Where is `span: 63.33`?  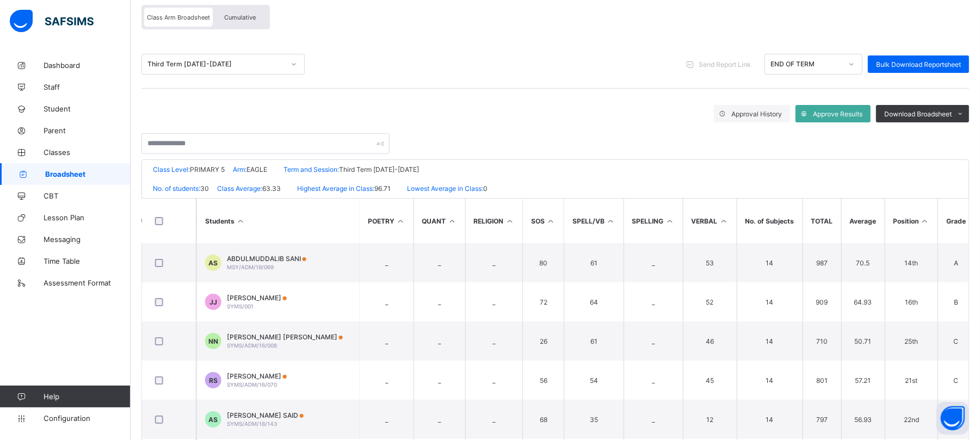
span: 63.33 is located at coordinates (271, 188).